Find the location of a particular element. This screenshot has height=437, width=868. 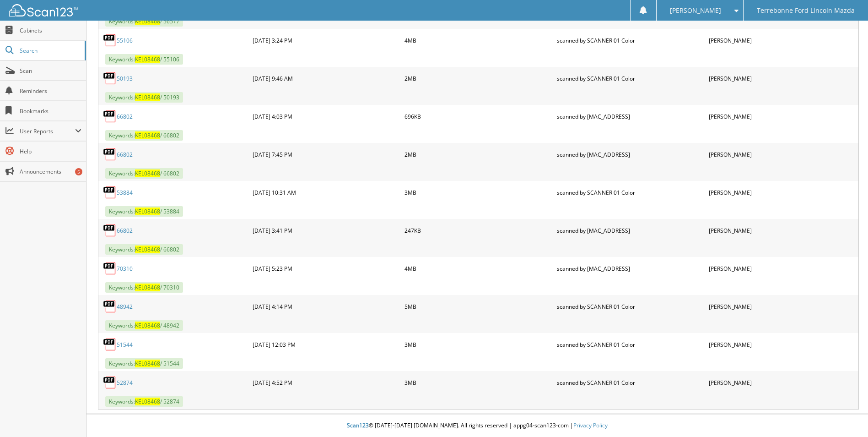

span: Scan123 is located at coordinates (358, 425).